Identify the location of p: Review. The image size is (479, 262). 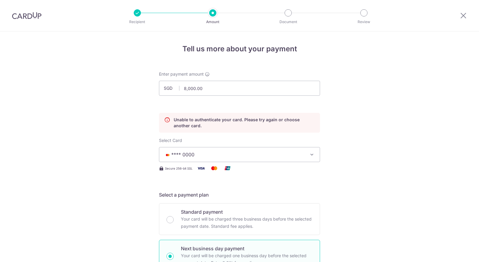
(364, 22).